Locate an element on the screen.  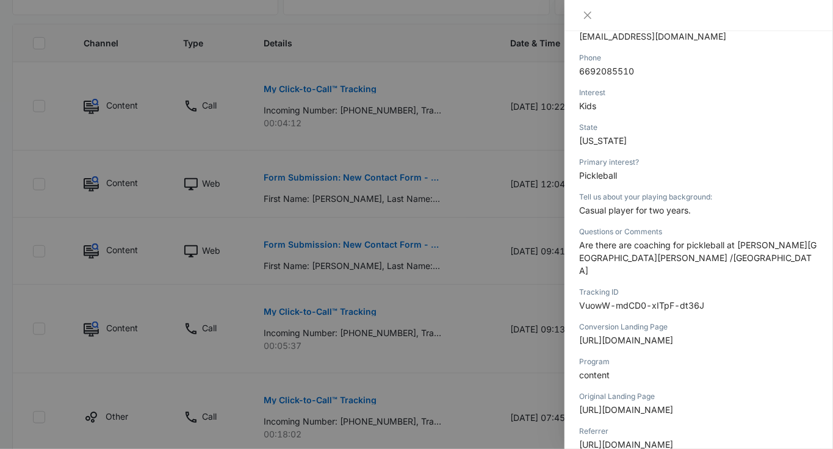
div: Original Landing Page is located at coordinates (699, 397).